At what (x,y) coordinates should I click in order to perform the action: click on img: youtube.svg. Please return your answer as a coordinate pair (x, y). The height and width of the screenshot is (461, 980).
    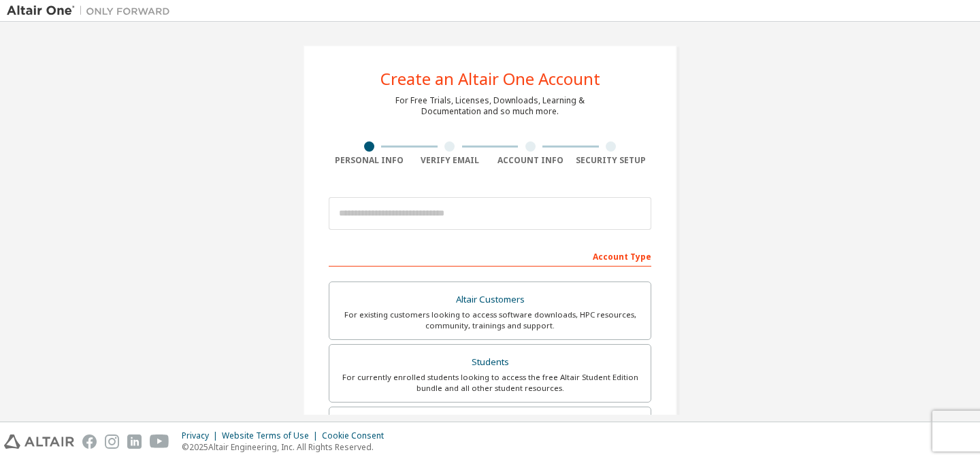
    Looking at the image, I should click on (159, 441).